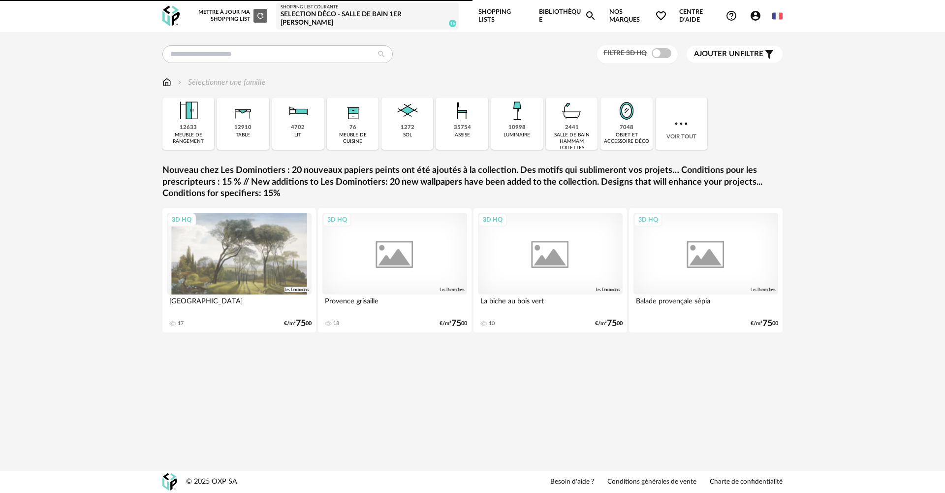 This screenshot has width=945, height=493. Describe the element at coordinates (188, 138) in the screenshot. I see `div: meuble de rangement` at that location.